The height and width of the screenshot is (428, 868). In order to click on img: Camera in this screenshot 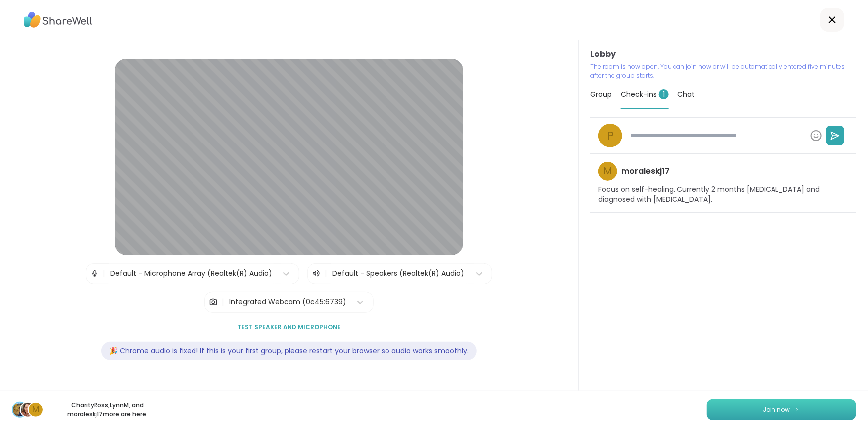, I will do `click(213, 302)`.